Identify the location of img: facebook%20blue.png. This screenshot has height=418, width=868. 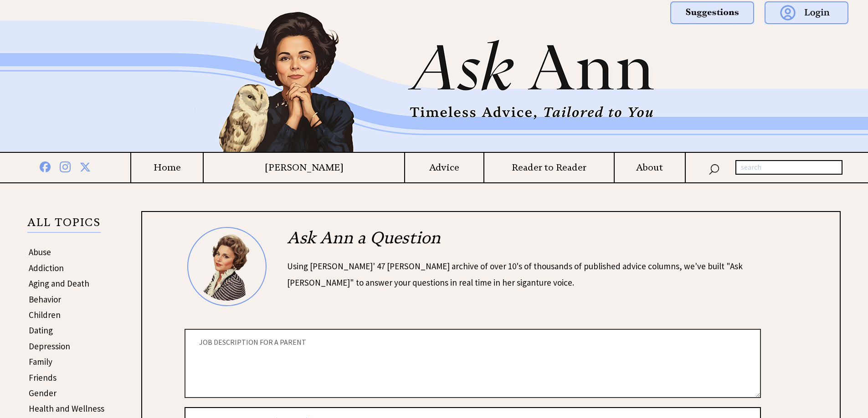
(45, 166).